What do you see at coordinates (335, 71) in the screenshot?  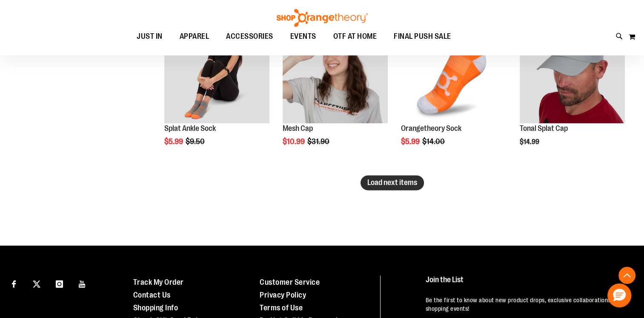 I see `img: Product image for Orangetheory Mesh Cap` at bounding box center [335, 71].